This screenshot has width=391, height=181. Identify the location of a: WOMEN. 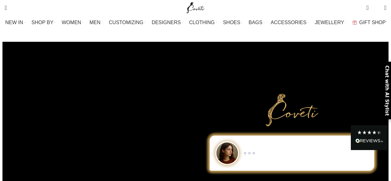
(73, 23).